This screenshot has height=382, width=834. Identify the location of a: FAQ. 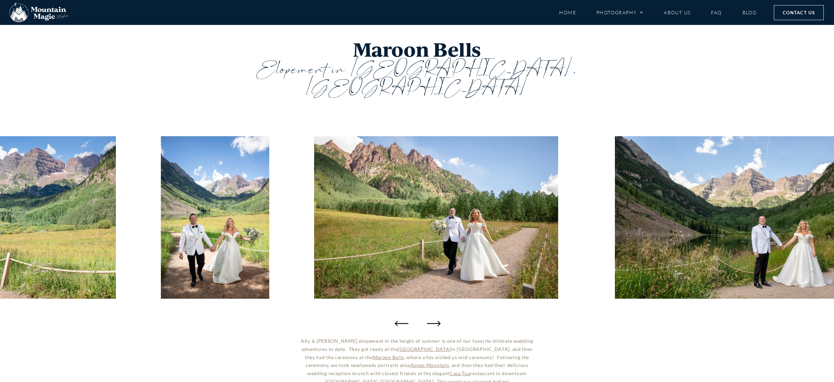
(716, 12).